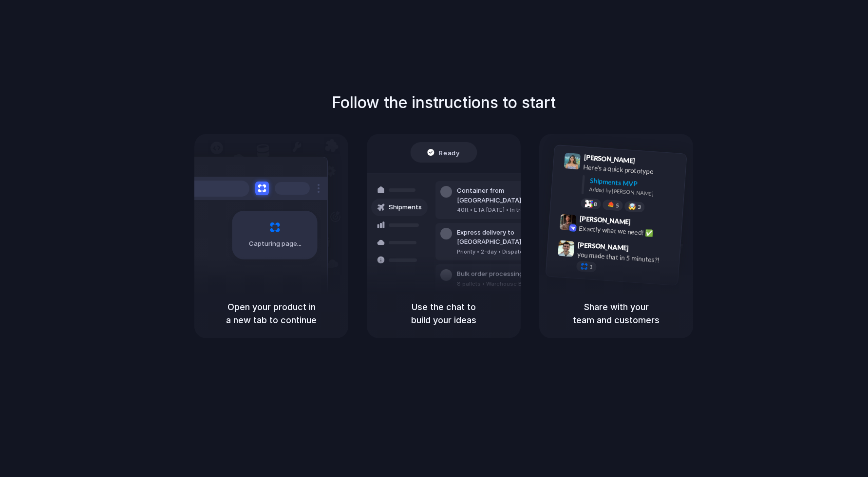  What do you see at coordinates (641, 249) in the screenshot?
I see `span: 9:47 AM` at bounding box center [641, 249].